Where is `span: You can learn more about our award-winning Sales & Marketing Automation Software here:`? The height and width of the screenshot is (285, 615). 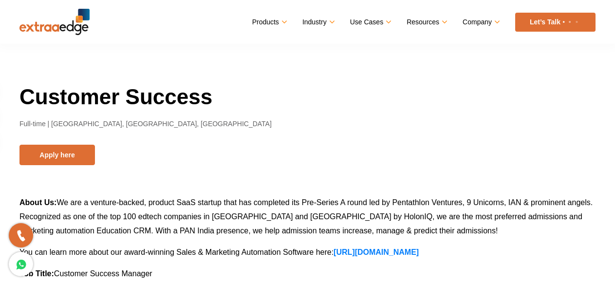 span: You can learn more about our award-winning Sales & Marketing Automation Software here: is located at coordinates (176, 252).